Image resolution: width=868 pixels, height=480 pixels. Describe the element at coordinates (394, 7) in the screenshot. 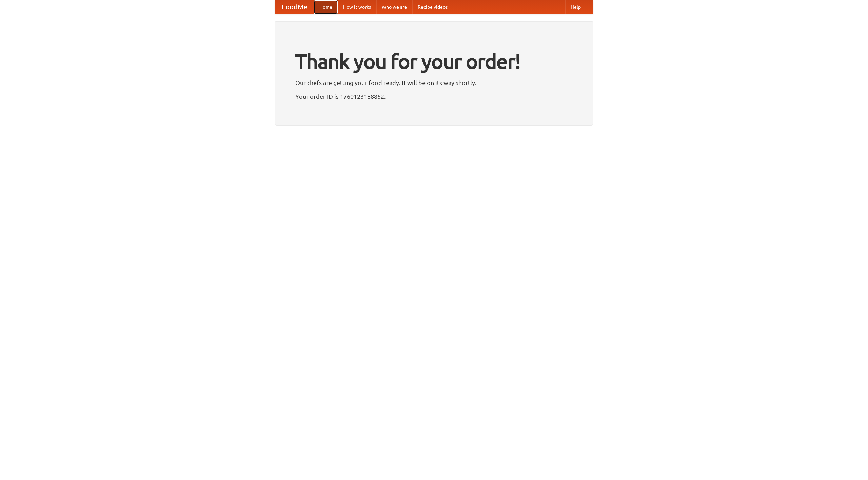

I see `a: Who we are` at that location.